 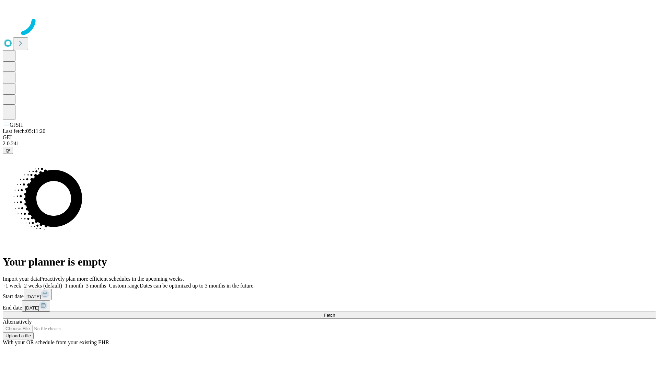 What do you see at coordinates (17, 321) in the screenshot?
I see `span: Alternatively` at bounding box center [17, 321].